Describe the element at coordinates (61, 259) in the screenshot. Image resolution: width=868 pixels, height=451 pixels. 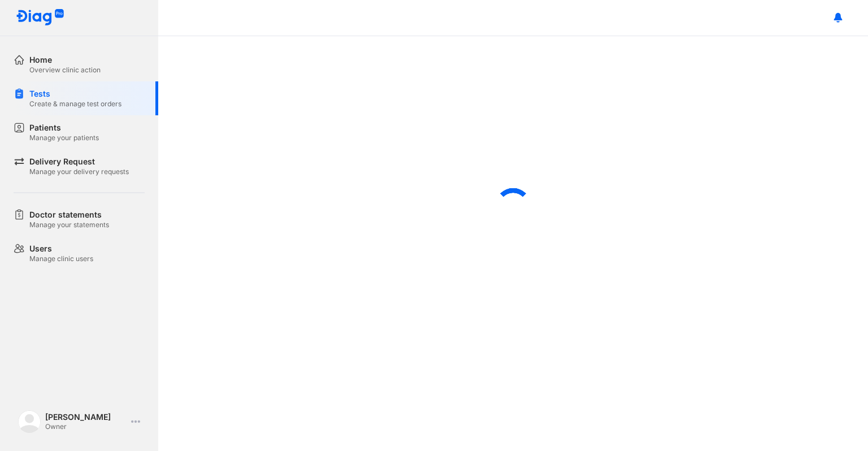
I see `div: Manage clinic users` at that location.